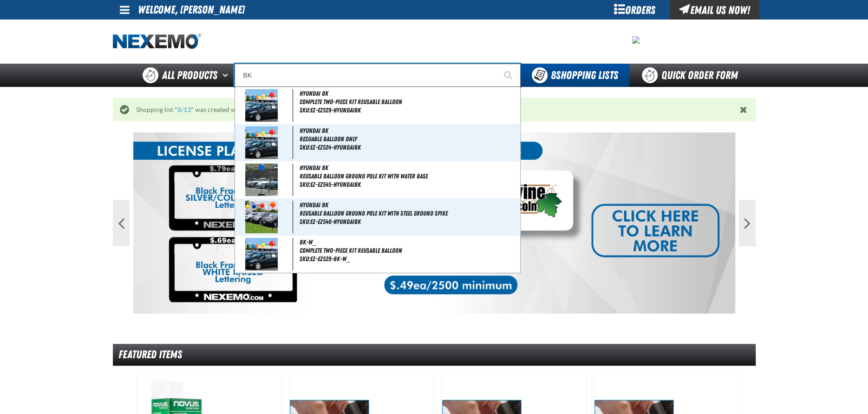  What do you see at coordinates (434, 110) in the screenshot?
I see `div: Shopping list " " was created successfully` at bounding box center [434, 110].